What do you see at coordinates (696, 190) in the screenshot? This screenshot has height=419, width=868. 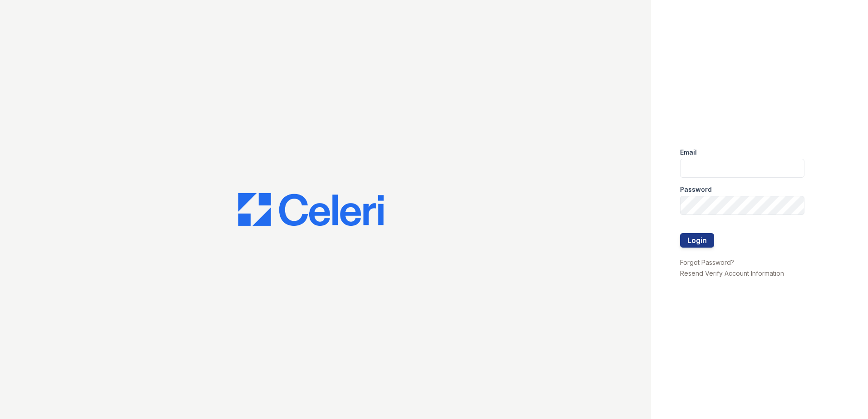 I see `label: Password` at bounding box center [696, 190].